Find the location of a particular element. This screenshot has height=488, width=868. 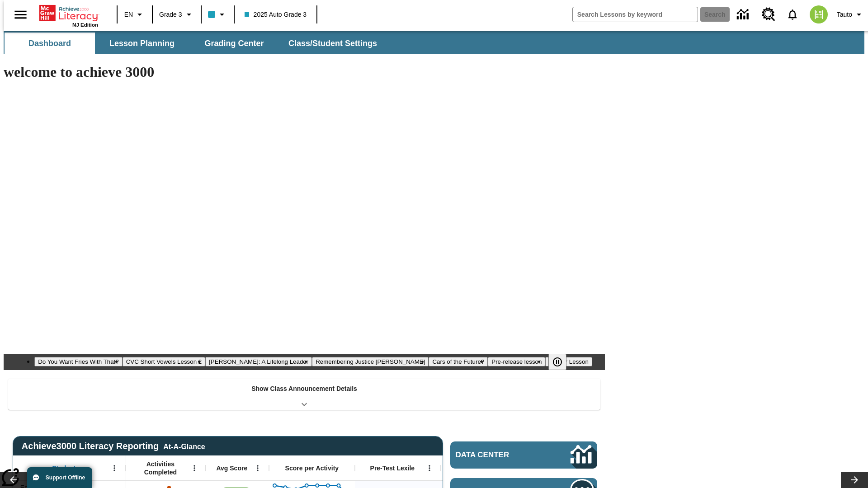

button: Lesson carousel, Next is located at coordinates (854, 480).